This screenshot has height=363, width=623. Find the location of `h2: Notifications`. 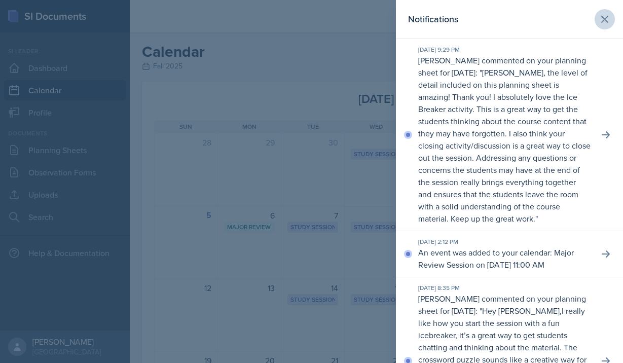

h2: Notifications is located at coordinates (433, 19).